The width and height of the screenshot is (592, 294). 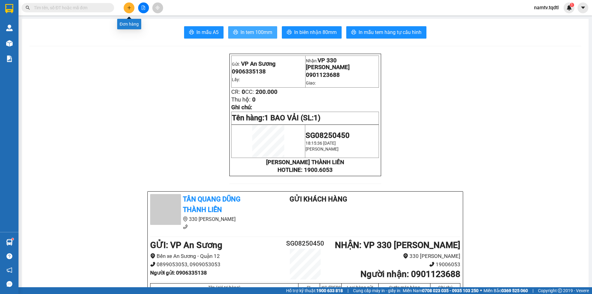 What do you see at coordinates (215, 256) in the screenshot?
I see `li: Bến xe An Sương - Quận 12` at bounding box center [215, 256].